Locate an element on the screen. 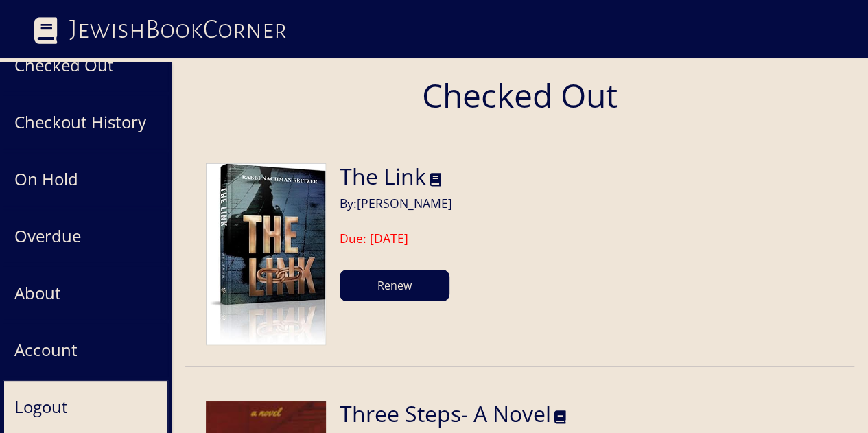  img: media is located at coordinates (266, 254).